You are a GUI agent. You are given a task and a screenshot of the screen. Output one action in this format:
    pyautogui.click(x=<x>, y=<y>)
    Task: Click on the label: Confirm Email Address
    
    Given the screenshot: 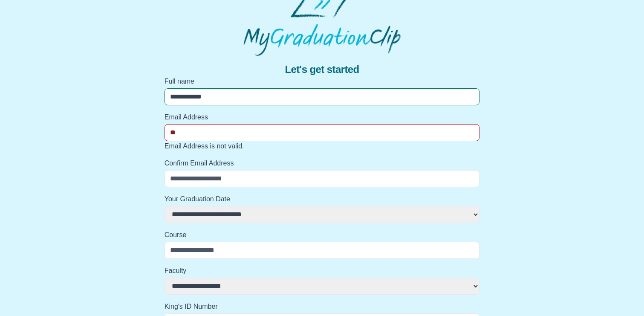 What is the action you would take?
    pyautogui.click(x=322, y=164)
    